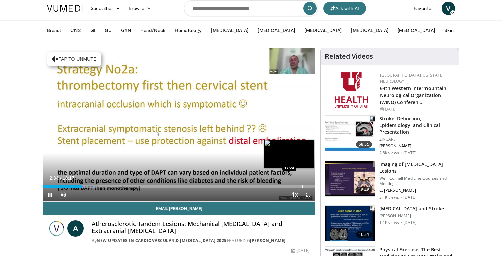 This screenshot has height=256, width=502. I want to click on p: 2.8K views, so click(389, 153).